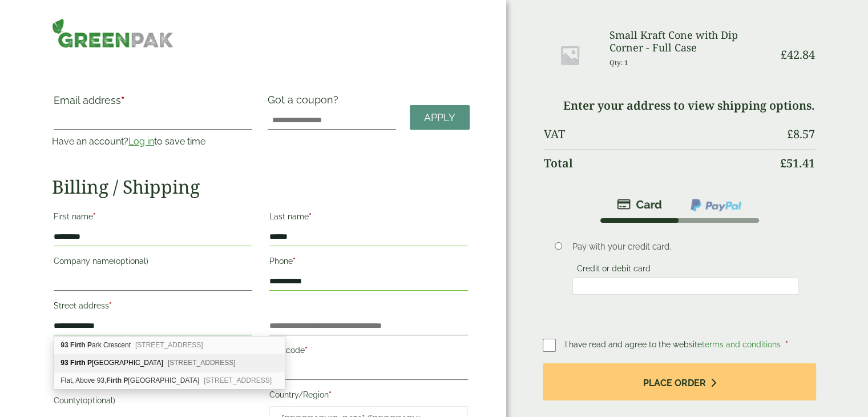  What do you see at coordinates (153, 103) in the screenshot?
I see `label: Email address` at bounding box center [153, 103].